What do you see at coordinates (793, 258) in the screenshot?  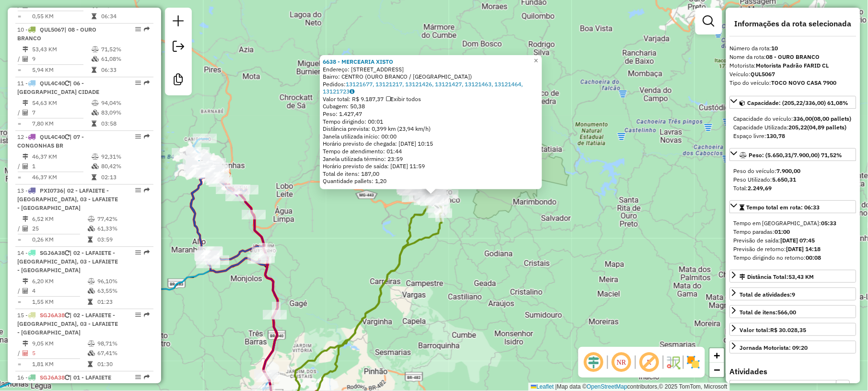 I see `div: Tempo dirigindo no retorno:` at bounding box center [793, 258].